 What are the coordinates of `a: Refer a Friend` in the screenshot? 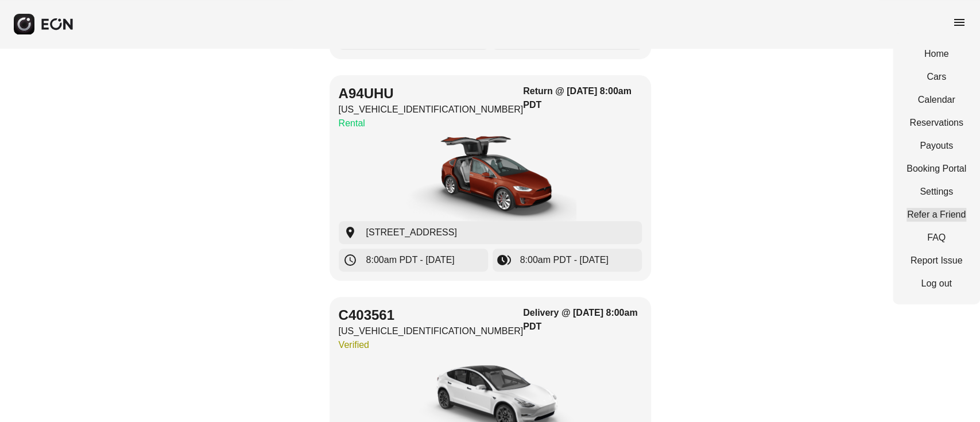 It's located at (936, 215).